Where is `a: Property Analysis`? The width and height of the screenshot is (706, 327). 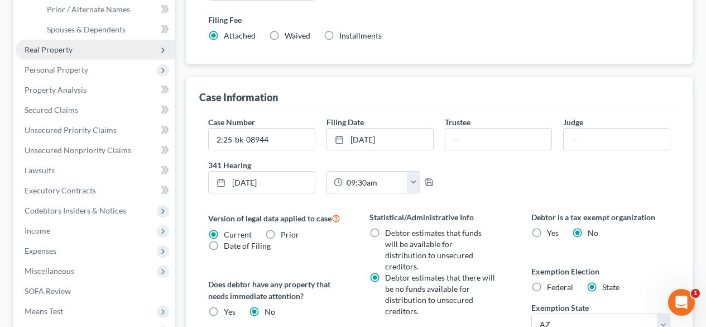
a: Property Analysis is located at coordinates (95, 90).